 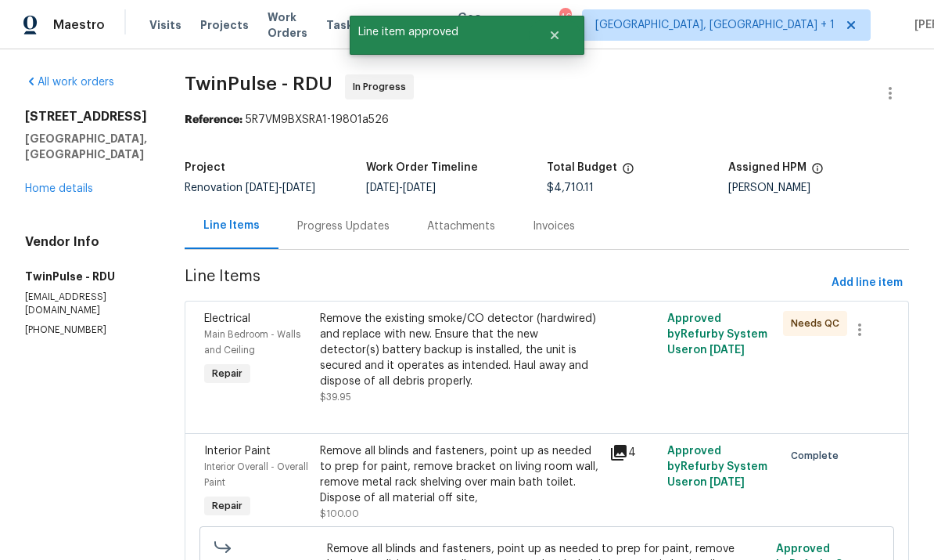 I want to click on span: The total cost of line items that have been proposed by Opendoor. This sum includes line items th..., so click(x=629, y=172).